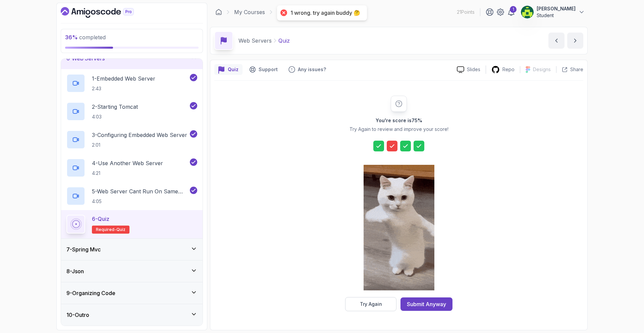 The height and width of the screenshot is (333, 644). What do you see at coordinates (527, 12) in the screenshot?
I see `img: user profile image` at bounding box center [527, 12].